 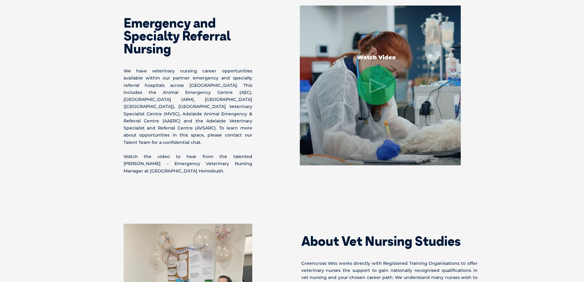 What do you see at coordinates (377, 57) in the screenshot?
I see `p: Watch Video` at bounding box center [377, 57].